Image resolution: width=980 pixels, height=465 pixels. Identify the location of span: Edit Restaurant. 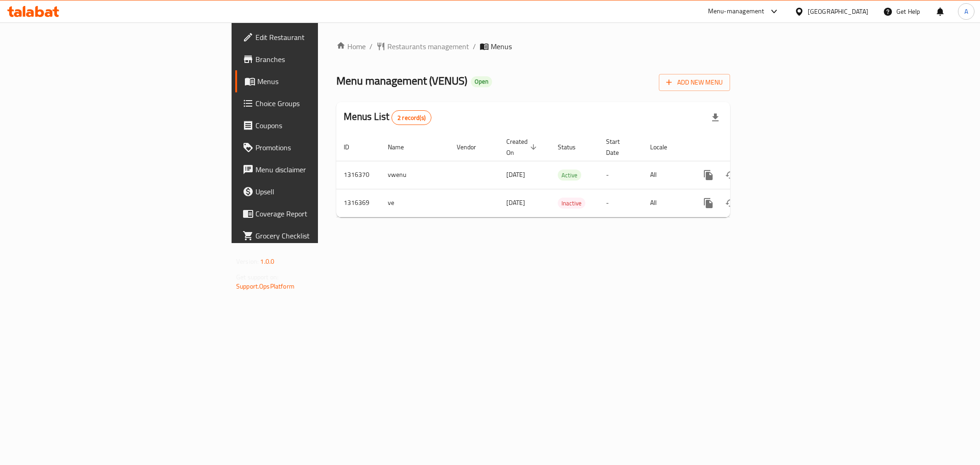
(322, 37).